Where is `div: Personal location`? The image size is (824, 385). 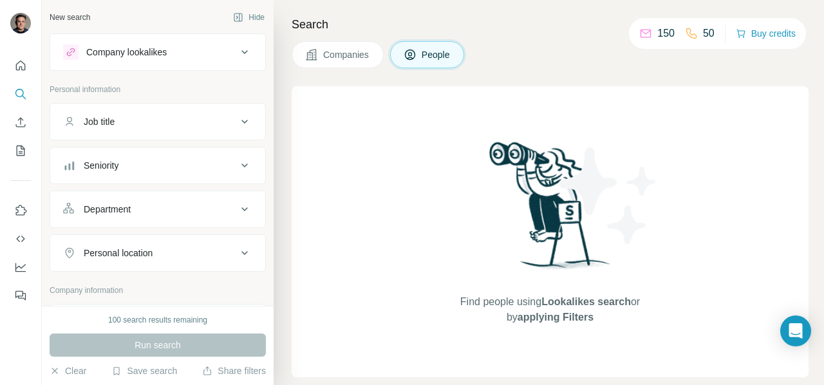
div: Personal location is located at coordinates (118, 253).